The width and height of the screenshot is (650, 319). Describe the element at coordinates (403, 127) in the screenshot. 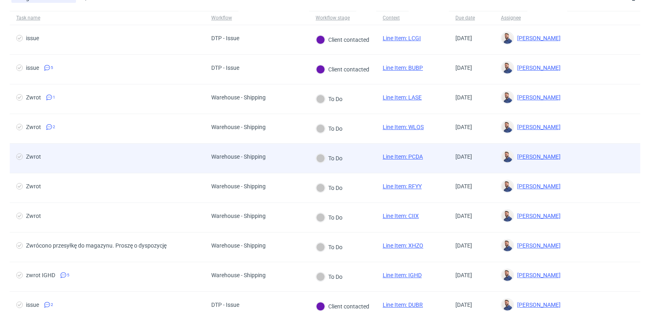

I see `a: Line Item: WLQS` at that location.